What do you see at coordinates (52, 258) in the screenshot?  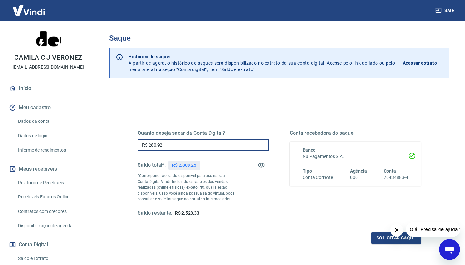 I see `a: Saldo e Extrato` at bounding box center [52, 258].